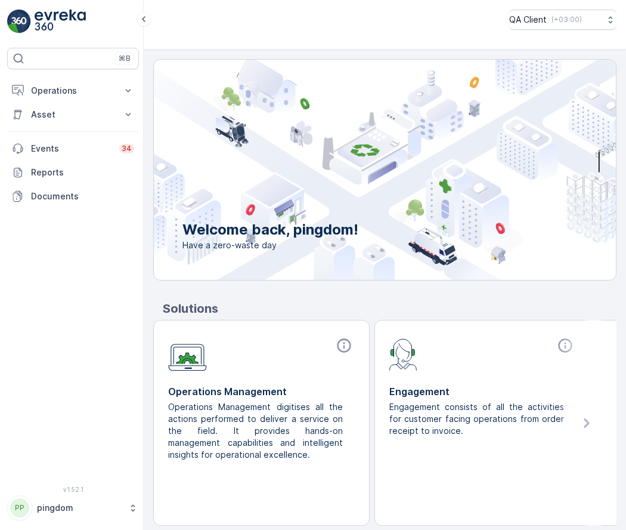 The image size is (626, 530). Describe the element at coordinates (478, 419) in the screenshot. I see `p: Engagement consists of all the activities for customer facing operations from order receipt to in...` at that location.